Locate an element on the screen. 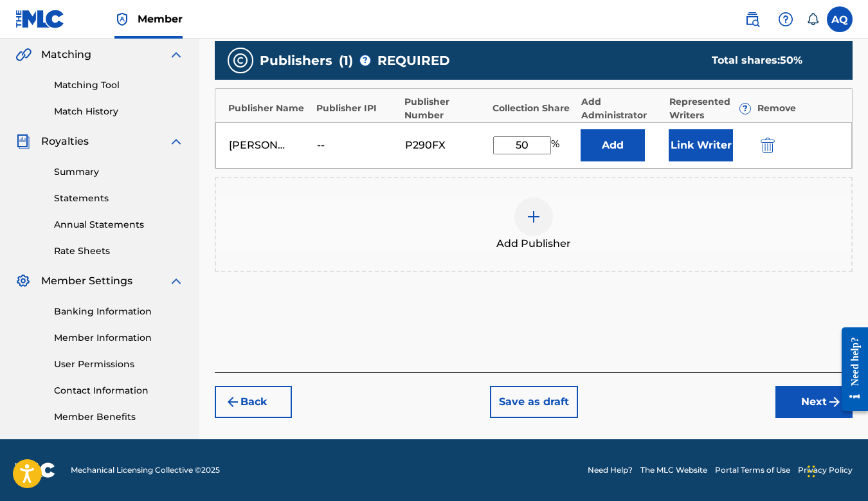 The image size is (868, 501). img: help is located at coordinates (785, 19).